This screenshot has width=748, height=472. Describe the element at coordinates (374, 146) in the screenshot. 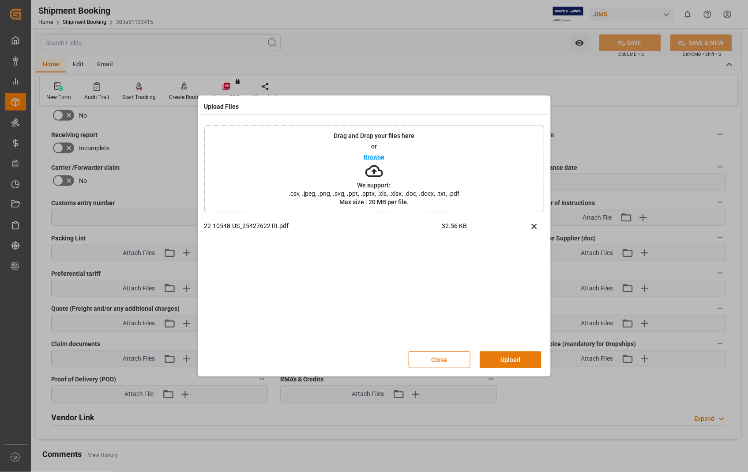

I see `p: or` at that location.